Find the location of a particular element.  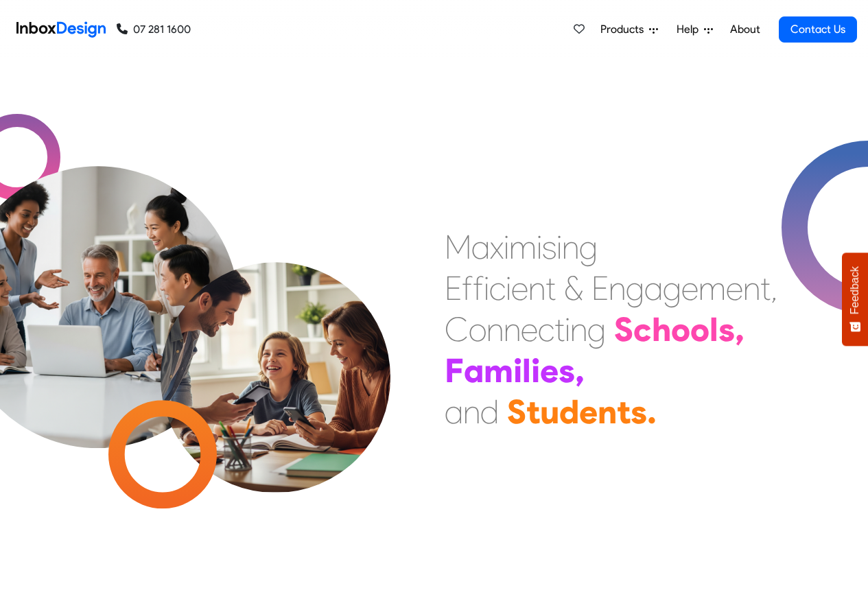

div: M is located at coordinates (458, 247).